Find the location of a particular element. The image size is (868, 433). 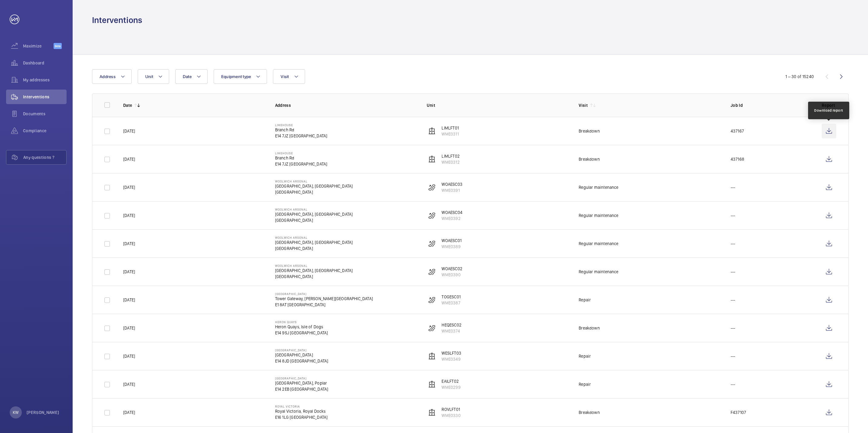

span: Maximize is located at coordinates (38, 46).